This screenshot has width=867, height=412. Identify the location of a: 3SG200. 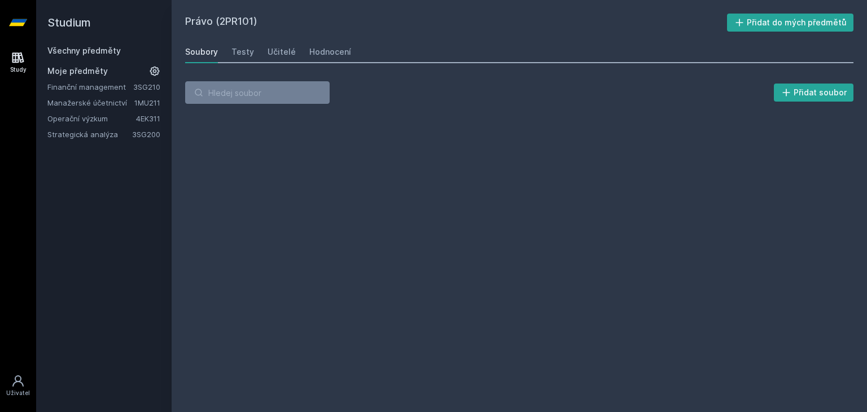
(146, 134).